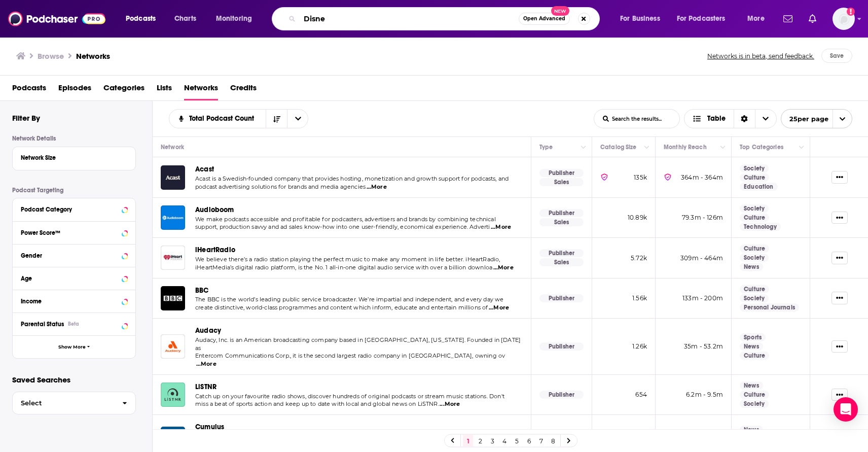  Describe the element at coordinates (173, 395) in the screenshot. I see `img: LiSTNR` at that location.